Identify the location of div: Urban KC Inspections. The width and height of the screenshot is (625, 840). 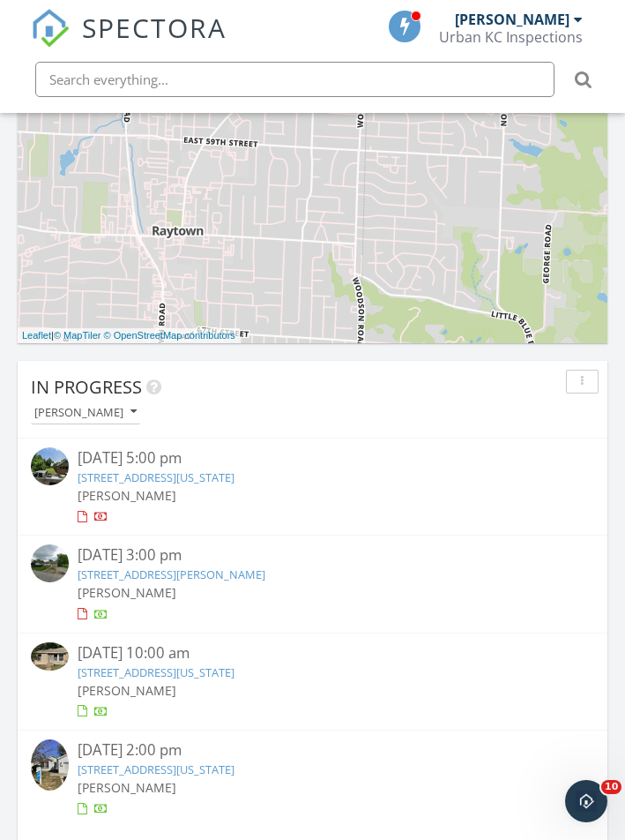
(511, 37).